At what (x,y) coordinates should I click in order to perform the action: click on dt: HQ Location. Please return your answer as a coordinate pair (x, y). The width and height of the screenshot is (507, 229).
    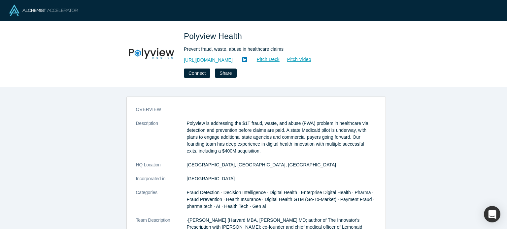
    Looking at the image, I should click on (161, 169).